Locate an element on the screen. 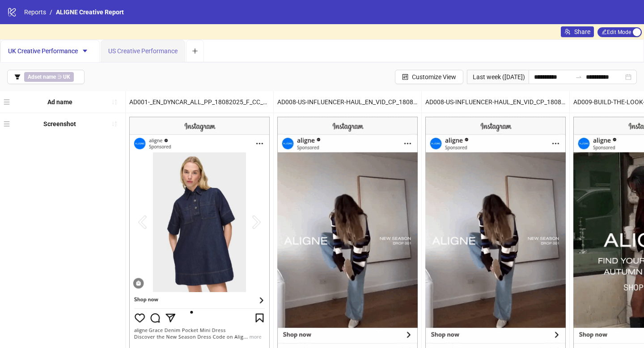 The width and height of the screenshot is (644, 348). span: caret-down is located at coordinates (85, 51).